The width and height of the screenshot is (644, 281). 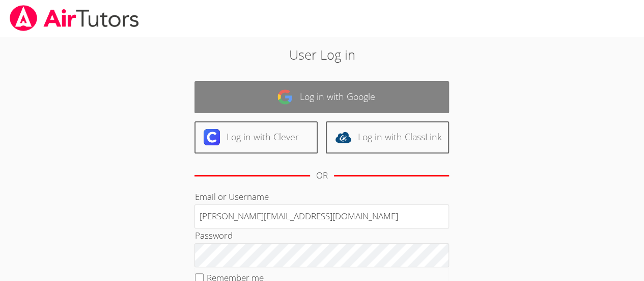 I want to click on img: airtutors_banner-c4298cdbf04f3fff15de1276eac7730deb9818008684d7c2e4769d2f7ddbe033.png, so click(x=74, y=18).